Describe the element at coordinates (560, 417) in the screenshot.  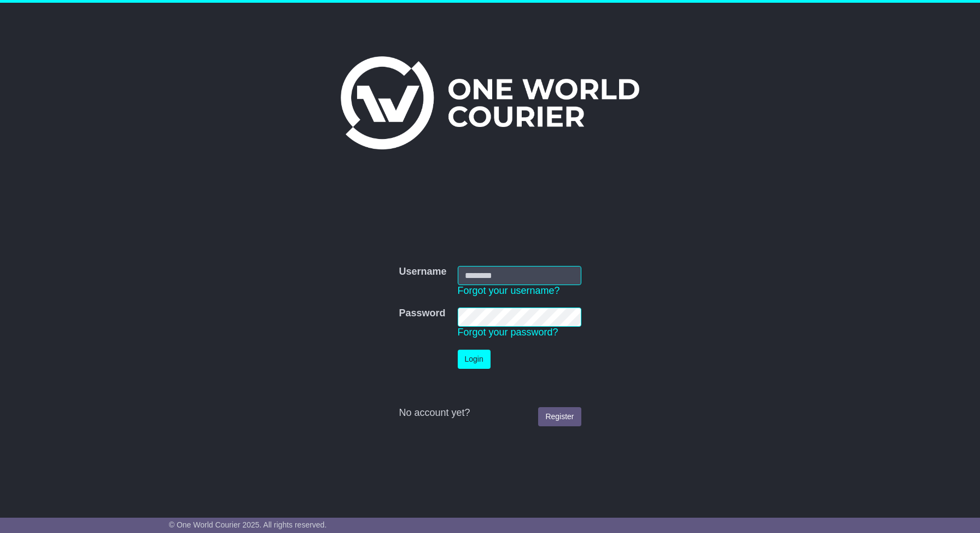
I see `a: Register` at that location.